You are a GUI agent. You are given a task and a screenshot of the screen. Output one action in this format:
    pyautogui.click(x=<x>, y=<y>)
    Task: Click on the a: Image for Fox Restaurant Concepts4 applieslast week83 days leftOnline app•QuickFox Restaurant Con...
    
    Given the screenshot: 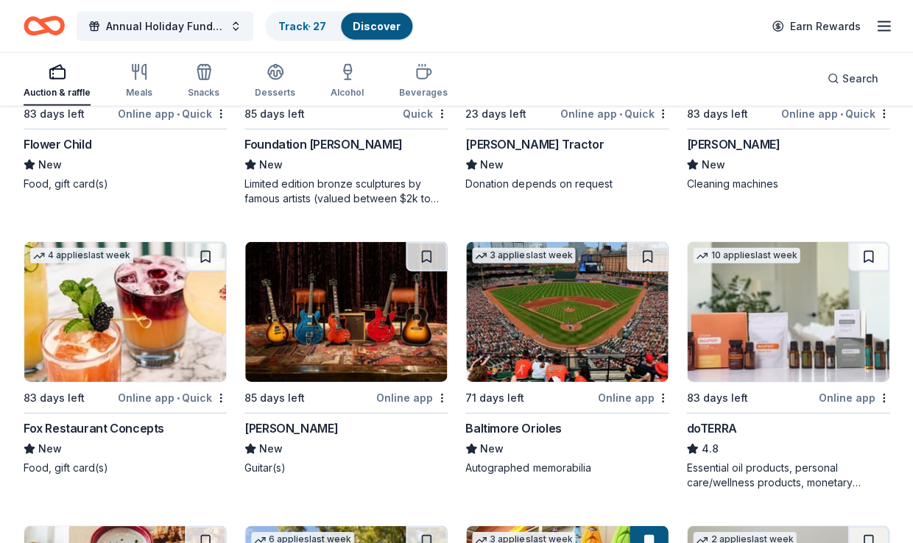 What is the action you would take?
    pyautogui.click(x=125, y=358)
    